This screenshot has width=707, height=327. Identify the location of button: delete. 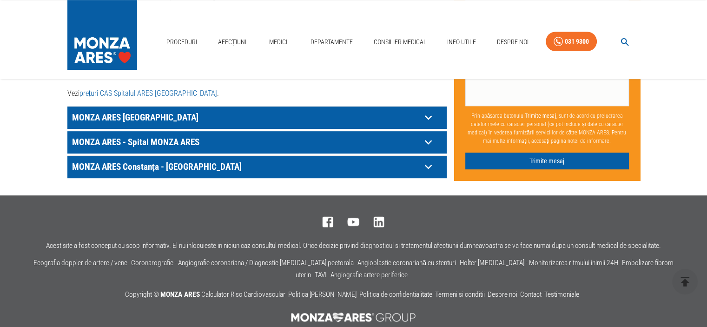
(685, 281).